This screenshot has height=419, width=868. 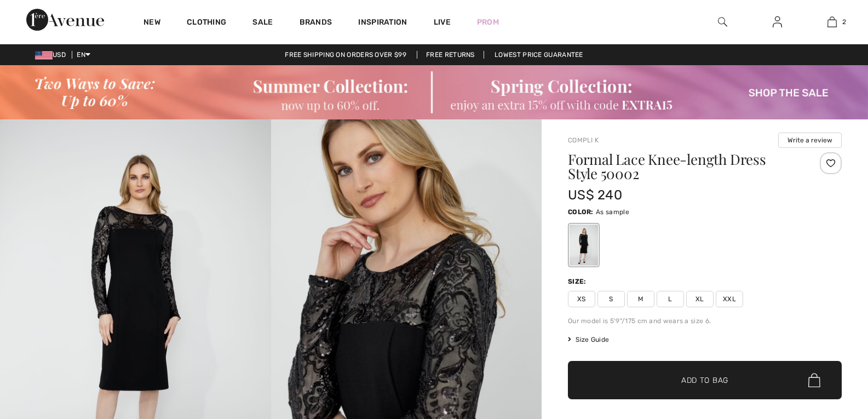 What do you see at coordinates (65, 20) in the screenshot?
I see `img: 1ère Avenue` at bounding box center [65, 20].